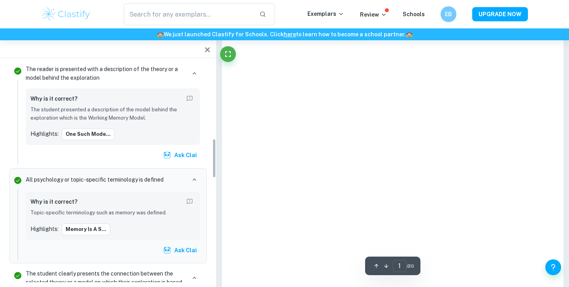 The image size is (569, 287). What do you see at coordinates (448, 14) in the screenshot?
I see `h6: EB` at bounding box center [448, 14].